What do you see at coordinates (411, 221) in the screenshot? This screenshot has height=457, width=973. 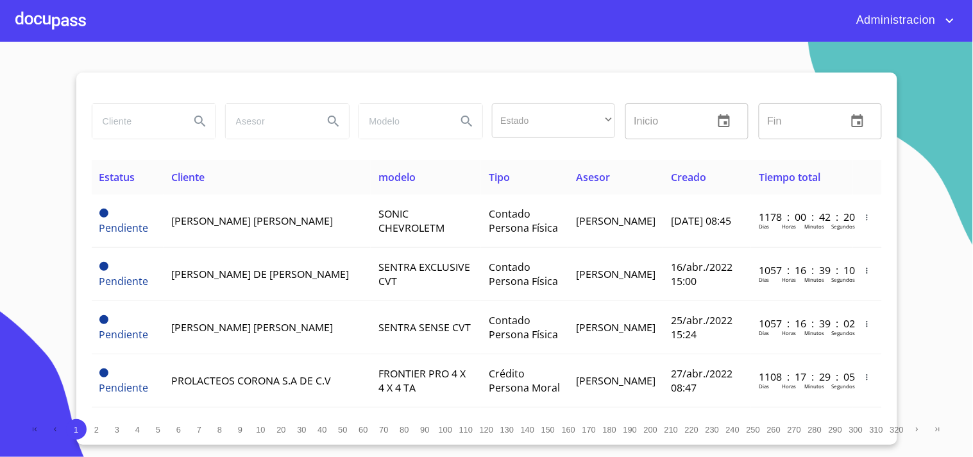 I see `span: SONIC CHEVROLETM` at bounding box center [411, 221].